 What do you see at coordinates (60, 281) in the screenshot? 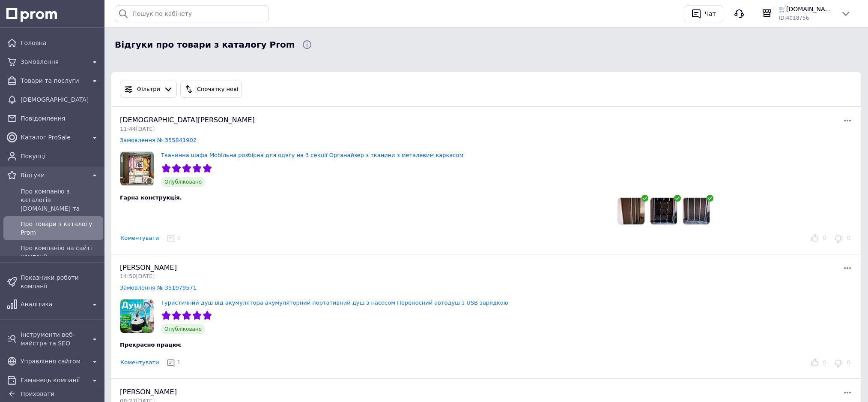
I see `span: Показники роботи компанії` at bounding box center [60, 281].